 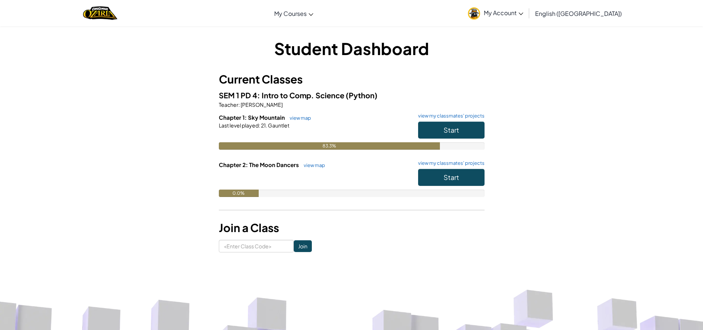 I want to click on span: My Courses, so click(x=290, y=13).